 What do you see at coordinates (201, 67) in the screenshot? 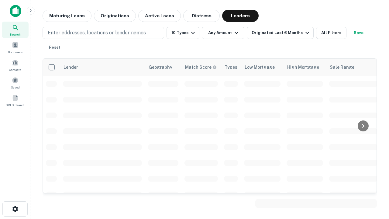
I see `div: Capitalize uses an advanced AI algorithm to match your search with the best lender. The match sco...` at bounding box center [201, 67].